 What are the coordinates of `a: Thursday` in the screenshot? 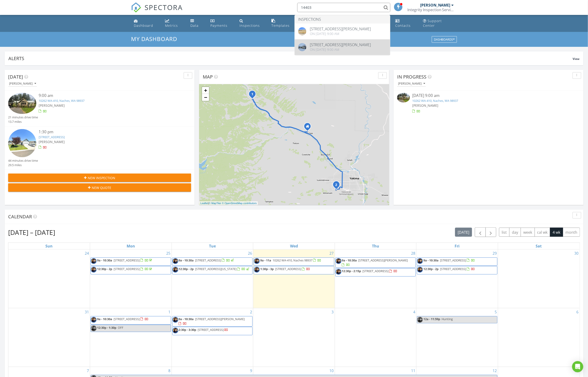 It's located at (375, 246).